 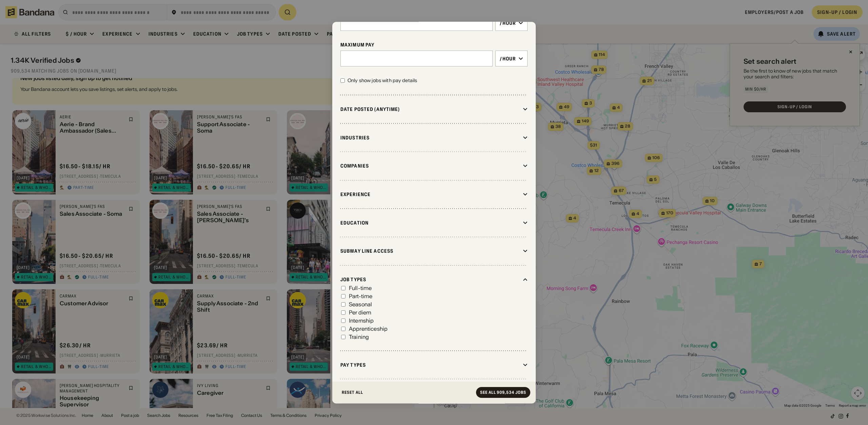 What do you see at coordinates (352, 392) in the screenshot?
I see `div: Reset All` at bounding box center [352, 392].